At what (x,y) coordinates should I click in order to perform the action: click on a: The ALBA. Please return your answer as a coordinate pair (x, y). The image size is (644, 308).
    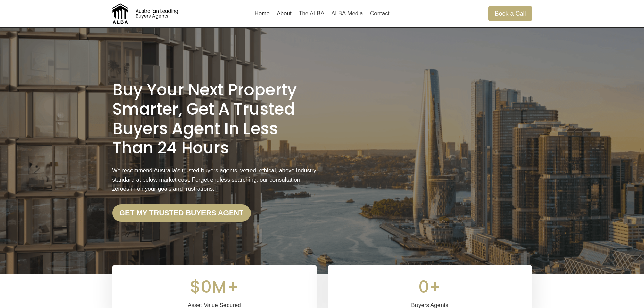
    Looking at the image, I should click on (311, 14).